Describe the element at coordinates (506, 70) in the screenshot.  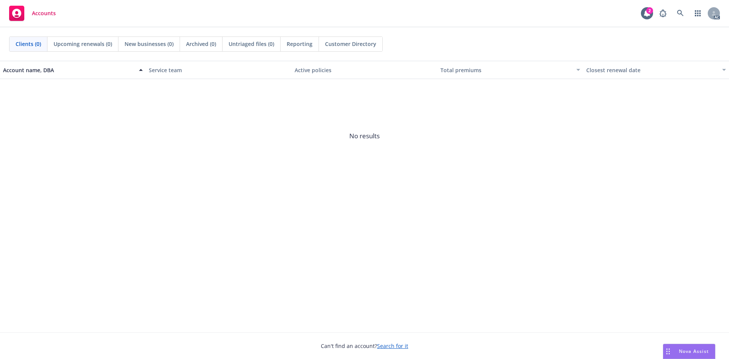
I see `div: Total premiums` at that location.